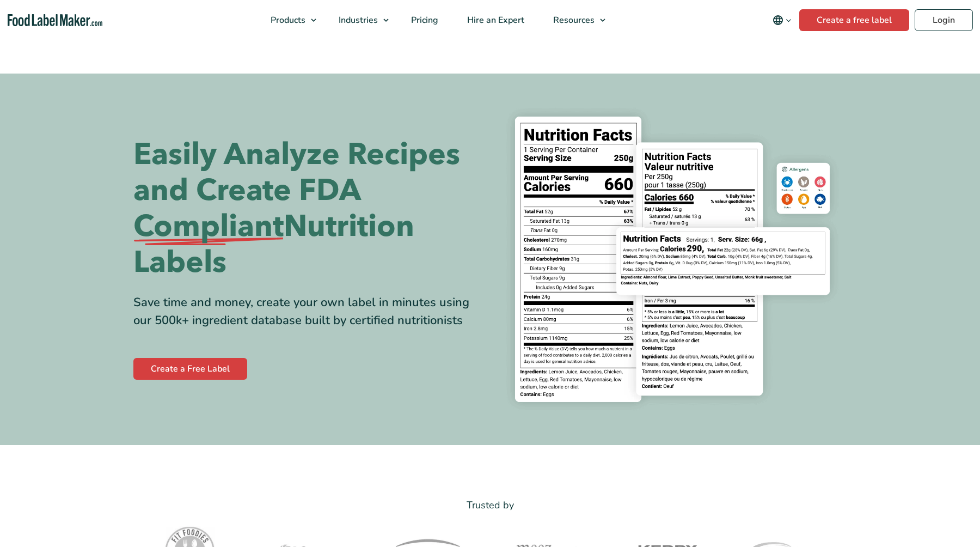  Describe the element at coordinates (357, 20) in the screenshot. I see `span: Industries` at that location.